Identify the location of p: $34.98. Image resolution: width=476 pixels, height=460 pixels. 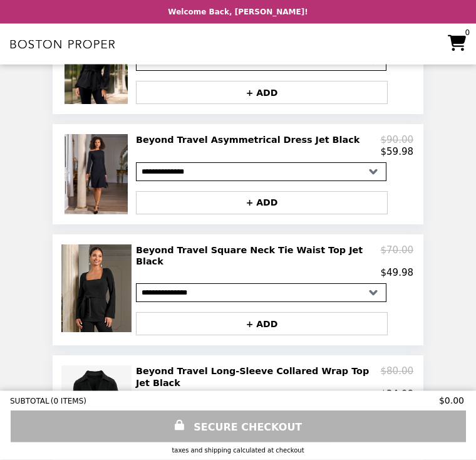
(397, 395).